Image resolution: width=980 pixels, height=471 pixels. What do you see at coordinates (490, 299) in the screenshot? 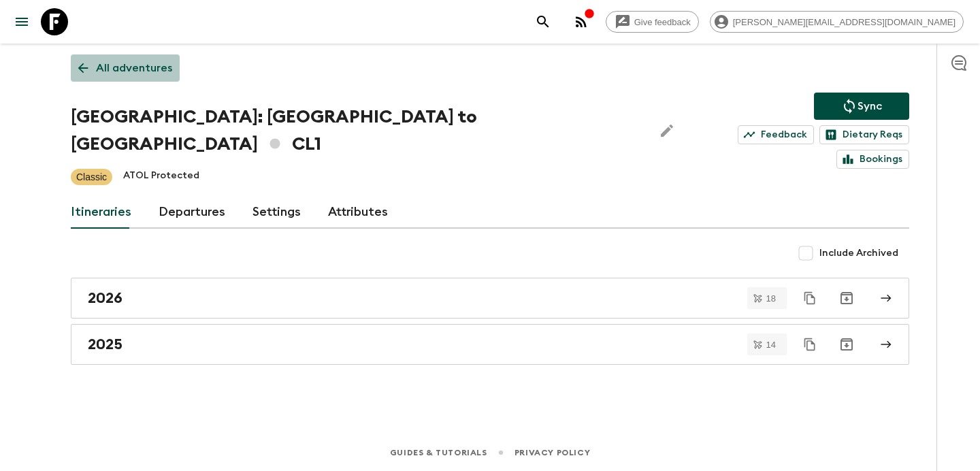
I see `a: 2026` at bounding box center [490, 299].